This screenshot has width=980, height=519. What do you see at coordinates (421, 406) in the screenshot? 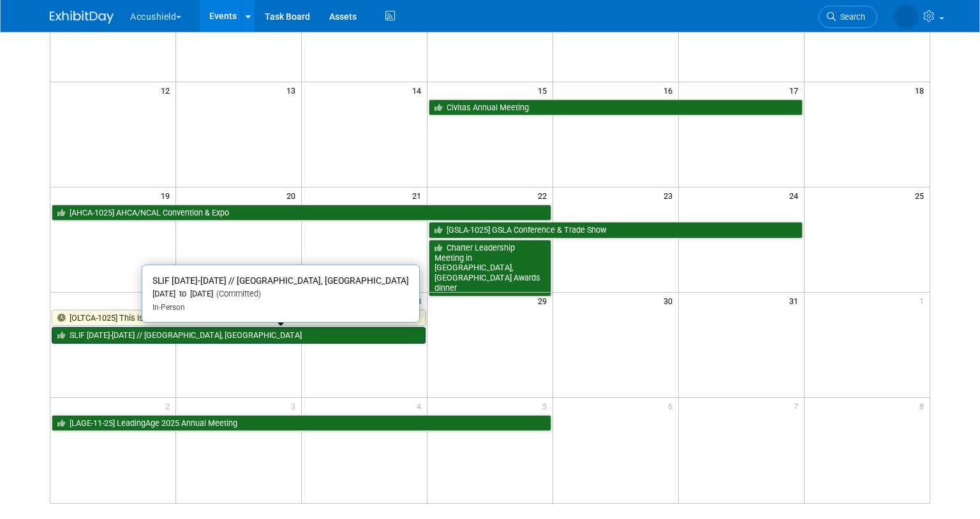
I see `span: 4` at bounding box center [421, 406].